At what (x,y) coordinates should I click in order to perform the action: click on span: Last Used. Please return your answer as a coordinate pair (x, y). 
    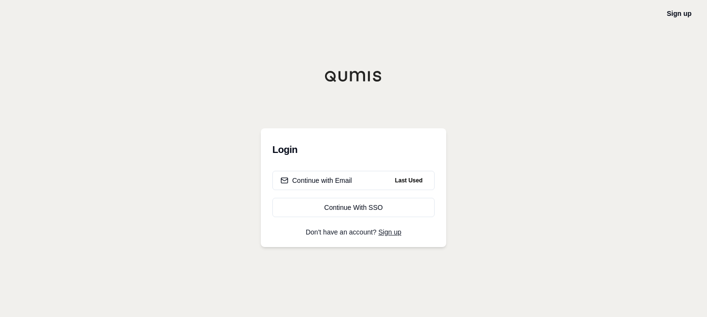
    Looking at the image, I should click on (409, 181).